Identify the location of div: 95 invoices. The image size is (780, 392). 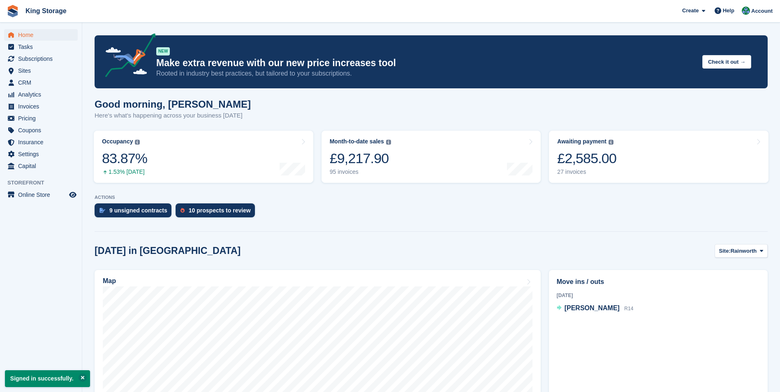
(360, 172).